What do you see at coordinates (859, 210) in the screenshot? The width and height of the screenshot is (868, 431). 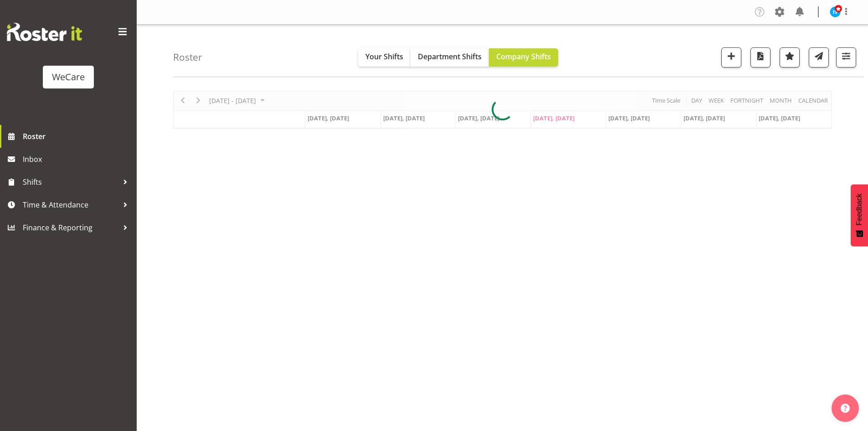 I see `span: Feedback` at bounding box center [859, 210].